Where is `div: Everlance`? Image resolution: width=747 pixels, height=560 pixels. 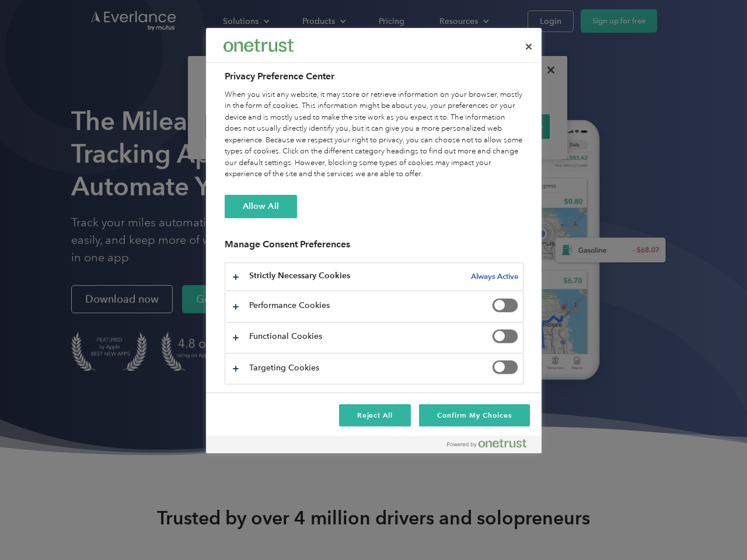
div: Everlance is located at coordinates (259, 46).